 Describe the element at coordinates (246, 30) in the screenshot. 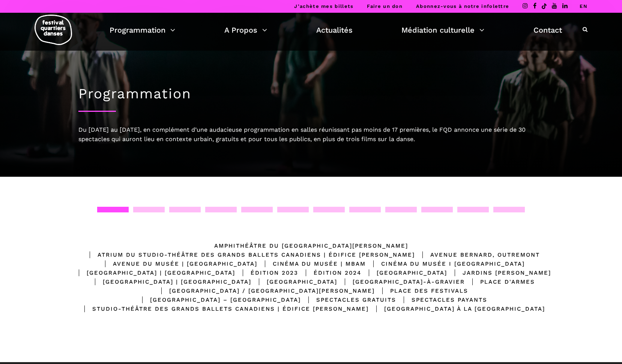

I see `a: A Propos` at that location.